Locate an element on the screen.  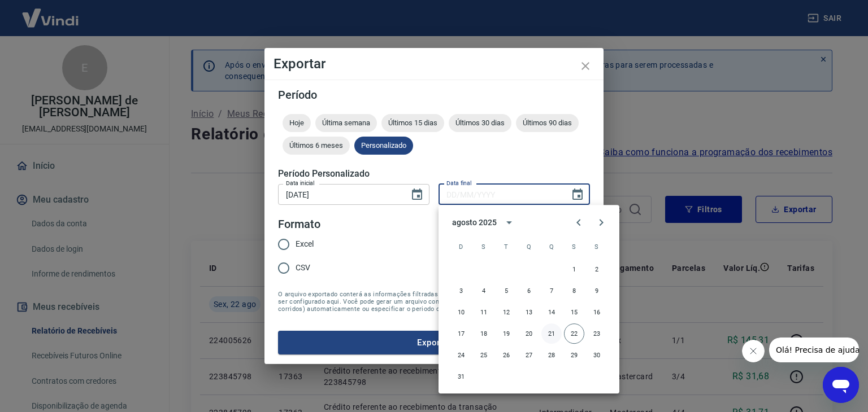
button: 22 is located at coordinates (574, 334).